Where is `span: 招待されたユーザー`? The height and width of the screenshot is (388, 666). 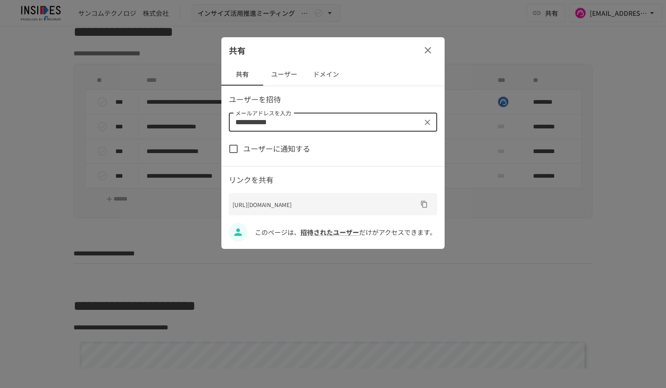
span: 招待されたユーザー is located at coordinates (330, 232).